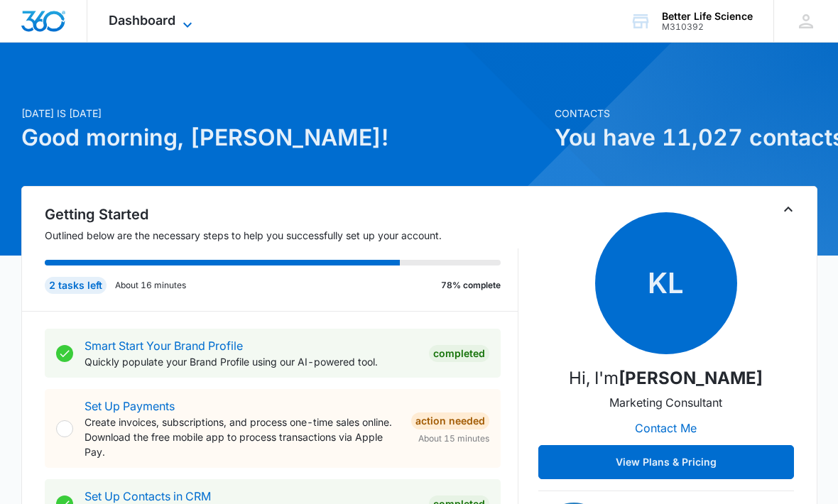  I want to click on a: Set Up Payments, so click(129, 406).